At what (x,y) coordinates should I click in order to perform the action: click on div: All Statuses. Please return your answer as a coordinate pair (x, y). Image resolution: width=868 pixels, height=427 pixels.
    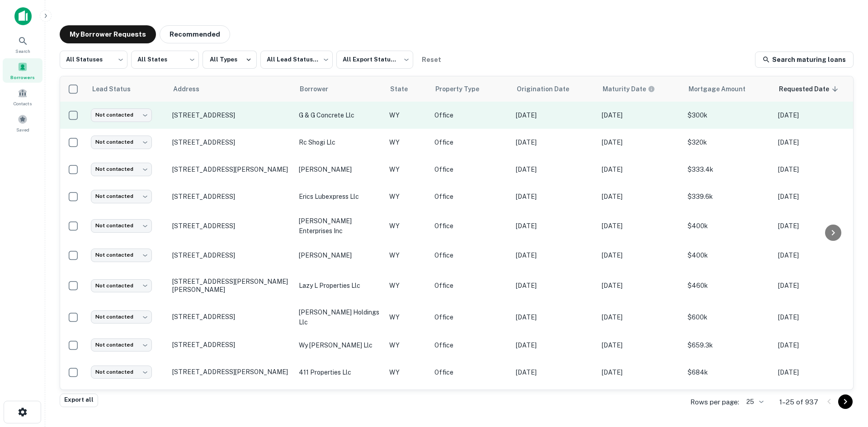
    Looking at the image, I should click on (94, 60).